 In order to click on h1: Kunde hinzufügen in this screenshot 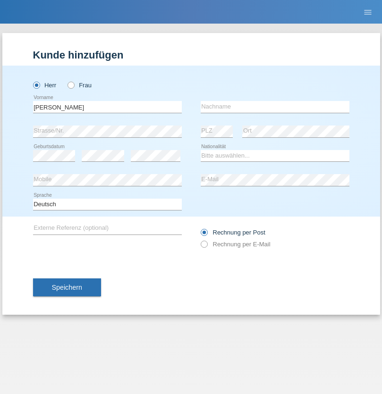, I will do `click(191, 55)`.